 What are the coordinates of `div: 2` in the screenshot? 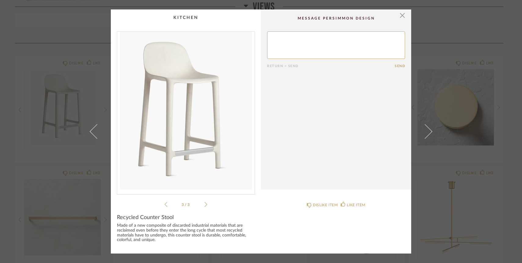 It's located at (186, 110).